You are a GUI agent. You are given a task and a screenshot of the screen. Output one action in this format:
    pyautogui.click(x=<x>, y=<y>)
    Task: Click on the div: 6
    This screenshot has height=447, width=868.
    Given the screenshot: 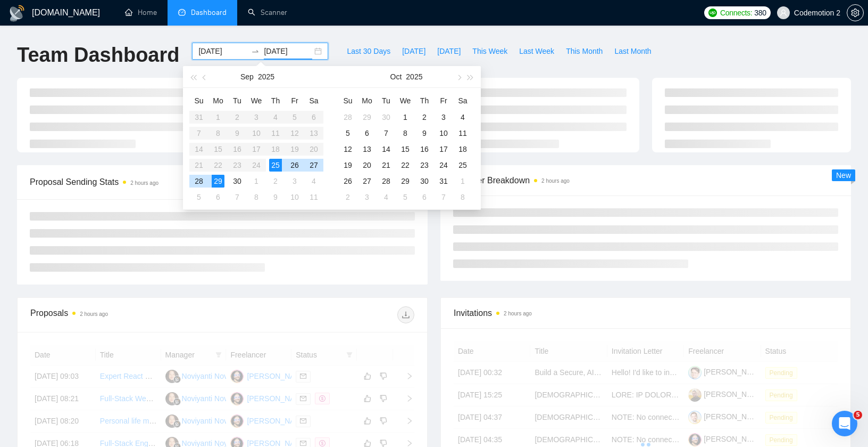 What is the action you would take?
    pyautogui.click(x=367, y=133)
    